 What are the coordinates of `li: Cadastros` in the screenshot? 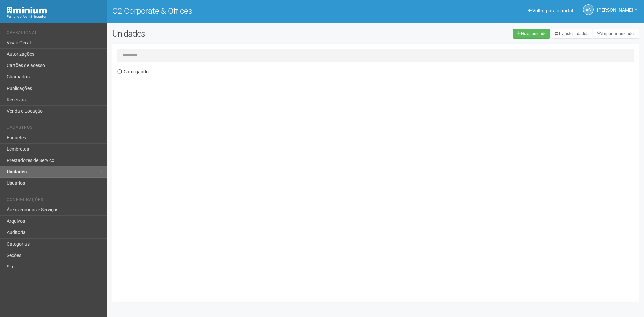 It's located at (54, 128).